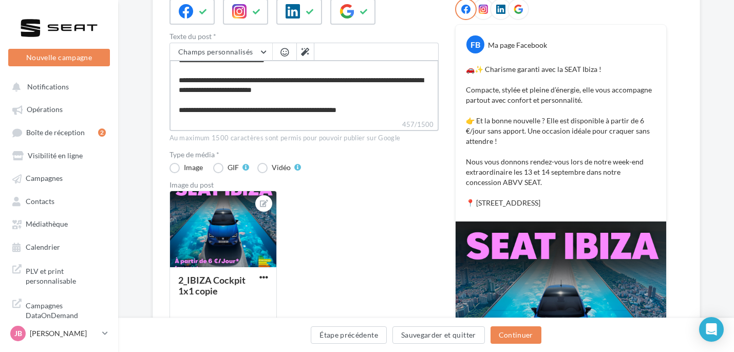 The width and height of the screenshot is (734, 352). What do you see at coordinates (102, 132) in the screenshot?
I see `div: 2` at bounding box center [102, 132].